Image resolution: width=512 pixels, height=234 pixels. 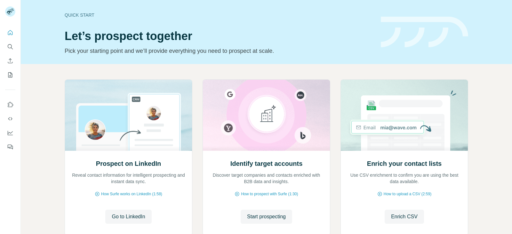 I want to click on img: Prospect on LinkedIn, so click(x=128, y=115).